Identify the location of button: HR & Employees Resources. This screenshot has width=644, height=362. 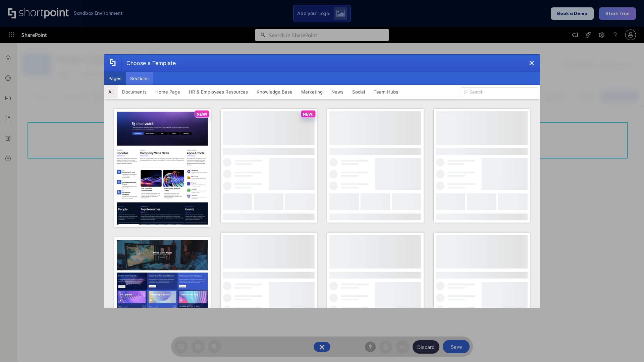
(218, 92).